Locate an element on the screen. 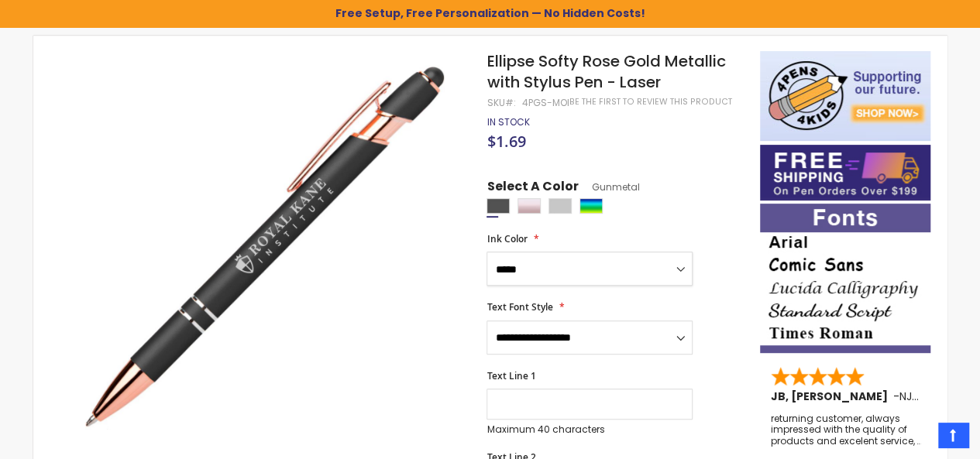 Image resolution: width=980 pixels, height=459 pixels. img: gunmetal-ellipse-softy-rose-gold-metallic-with-stylus-laser-moi_1.jpg is located at coordinates (265, 251).